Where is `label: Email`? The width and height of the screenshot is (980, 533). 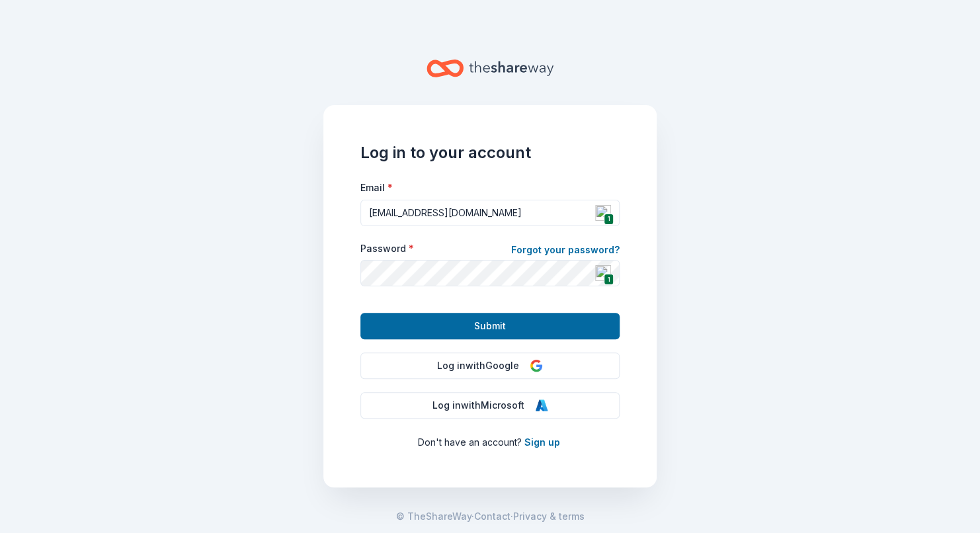 label: Email is located at coordinates (376, 187).